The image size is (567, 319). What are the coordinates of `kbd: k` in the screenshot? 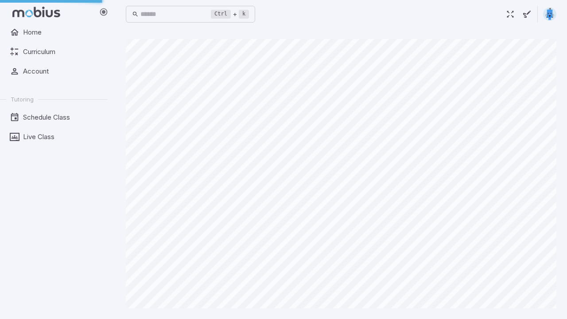 It's located at (244, 14).